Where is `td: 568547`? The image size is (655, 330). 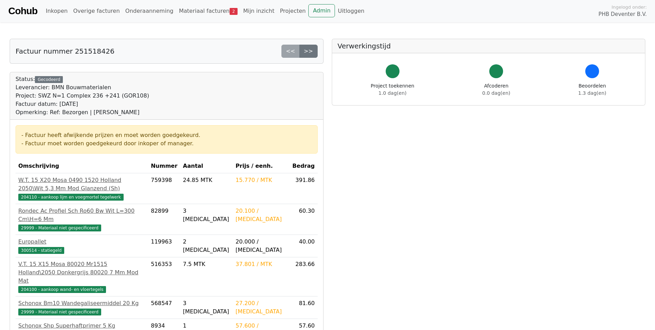 td: 568547 is located at coordinates (164, 307).